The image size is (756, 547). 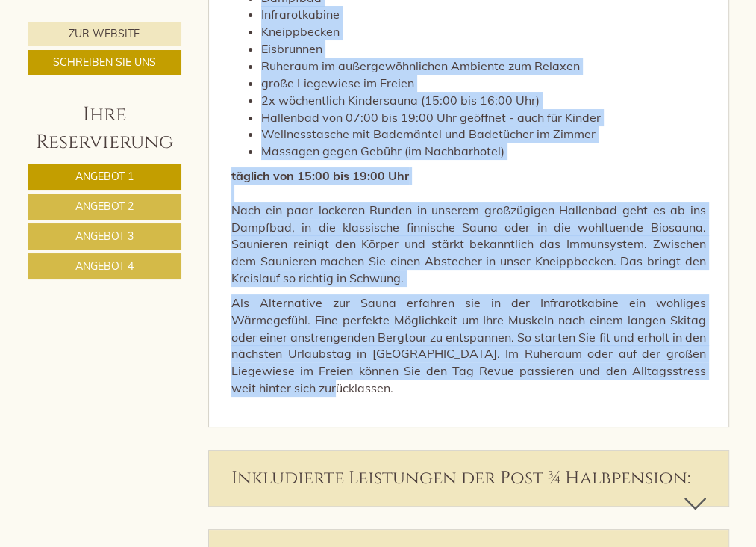 What do you see at coordinates (483, 49) in the screenshot?
I see `li: Eisbrunnen` at bounding box center [483, 49].